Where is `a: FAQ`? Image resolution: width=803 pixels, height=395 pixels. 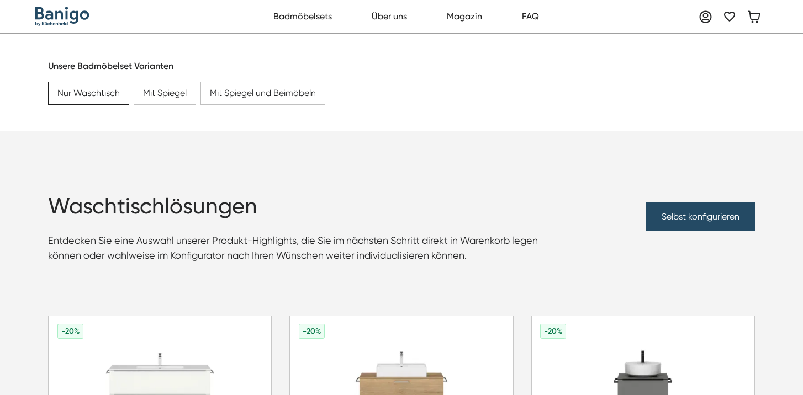 a: FAQ is located at coordinates (530, 17).